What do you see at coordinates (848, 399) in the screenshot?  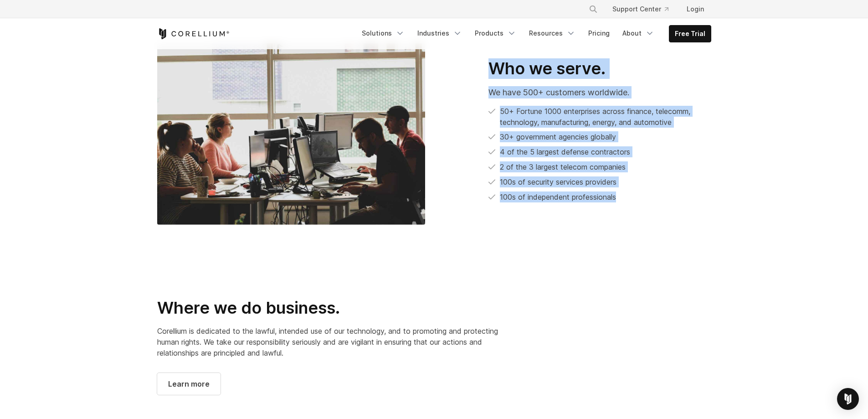 I see `div: Open Intercom Messenger` at bounding box center [848, 399].